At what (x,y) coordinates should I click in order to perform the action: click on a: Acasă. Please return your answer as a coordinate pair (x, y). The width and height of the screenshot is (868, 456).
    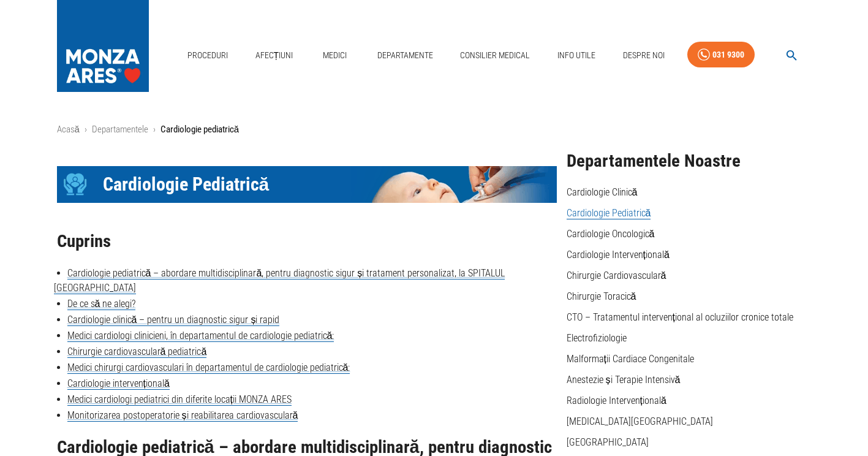
    Looking at the image, I should click on (68, 129).